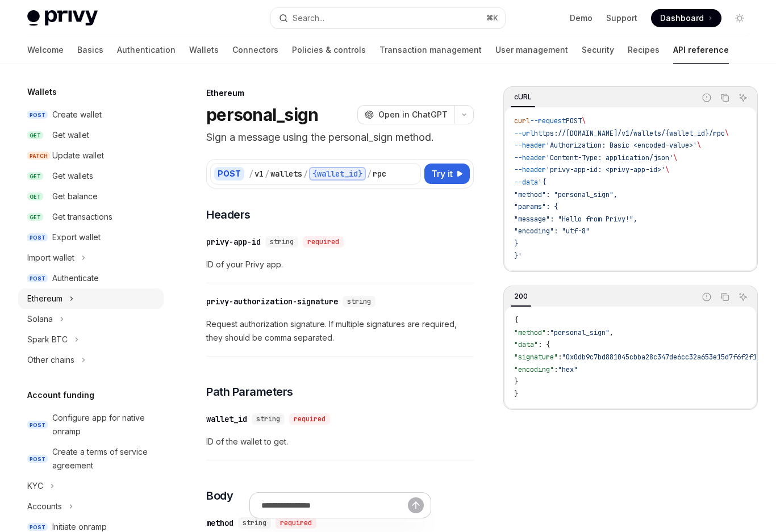 This screenshot has width=776, height=532. I want to click on span: ID of the wallet to get., so click(340, 442).